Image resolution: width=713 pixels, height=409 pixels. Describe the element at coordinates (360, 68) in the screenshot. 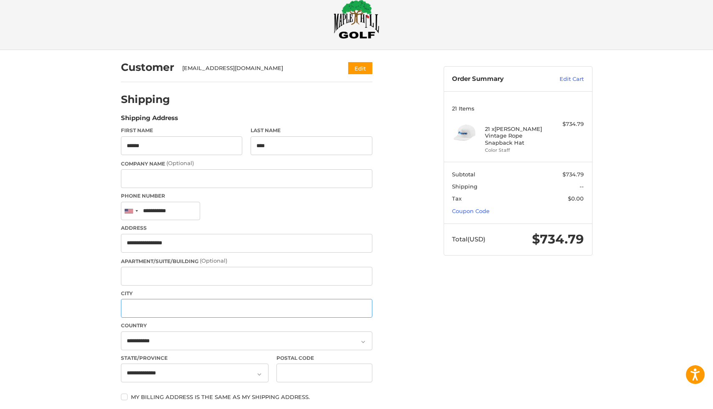

I see `button: Edit` at that location.